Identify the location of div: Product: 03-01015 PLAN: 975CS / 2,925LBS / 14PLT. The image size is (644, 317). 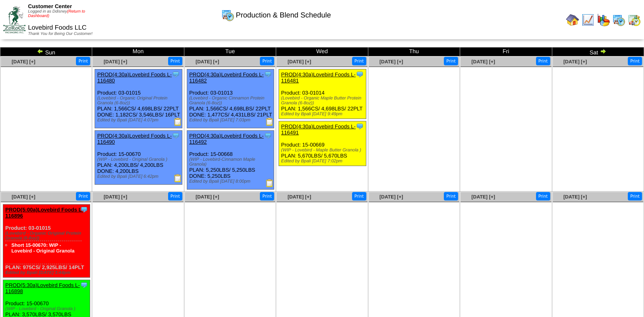
(47, 241).